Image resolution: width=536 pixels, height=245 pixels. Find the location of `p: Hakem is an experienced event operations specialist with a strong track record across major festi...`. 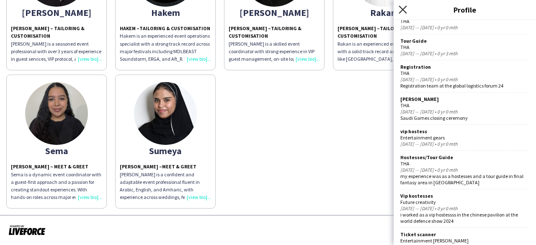

p: Hakem is an experienced event operations specialist with a strong track record across major festi... is located at coordinates (165, 47).